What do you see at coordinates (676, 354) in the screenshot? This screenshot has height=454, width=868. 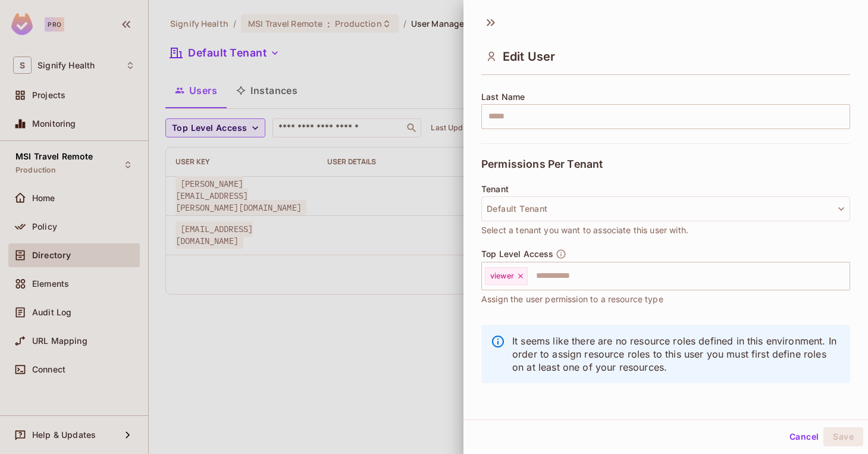 I see `p: It seems like there are no resource roles defined in this environment. In order to assign resourc...` at bounding box center [676, 354].